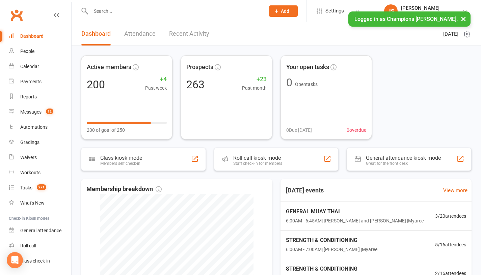 The width and height of the screenshot is (481, 275). I want to click on span: 3 / 20 attendees, so click(451, 216).